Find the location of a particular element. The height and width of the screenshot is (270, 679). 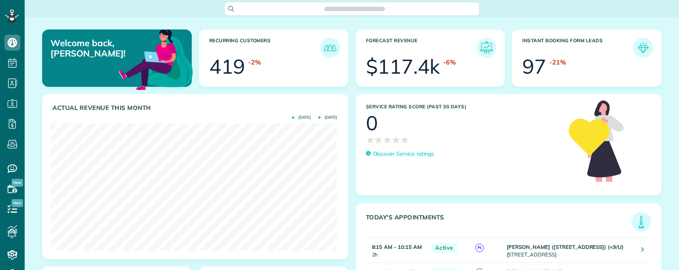

div: 0 is located at coordinates (372, 123).